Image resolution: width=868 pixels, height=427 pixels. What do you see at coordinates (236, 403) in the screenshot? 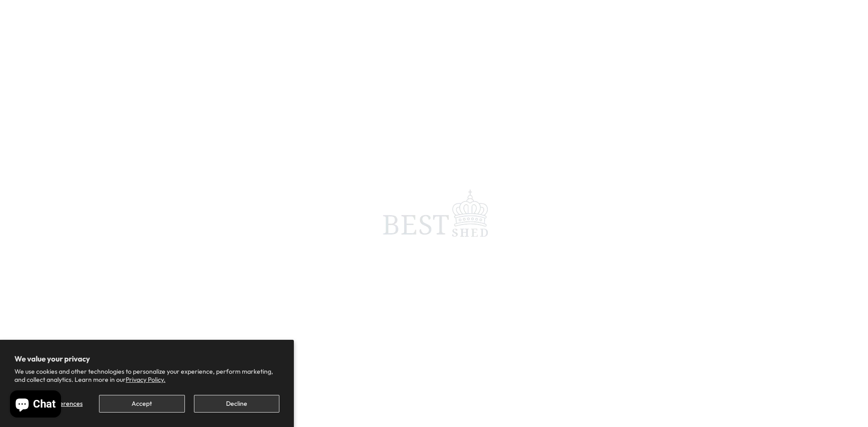
I see `button: Decline` at bounding box center [236, 403].